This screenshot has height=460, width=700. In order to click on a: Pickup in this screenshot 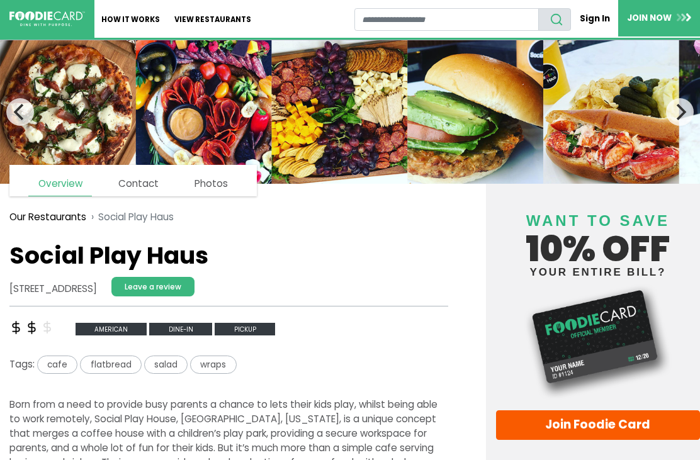, I will do `click(245, 328)`.